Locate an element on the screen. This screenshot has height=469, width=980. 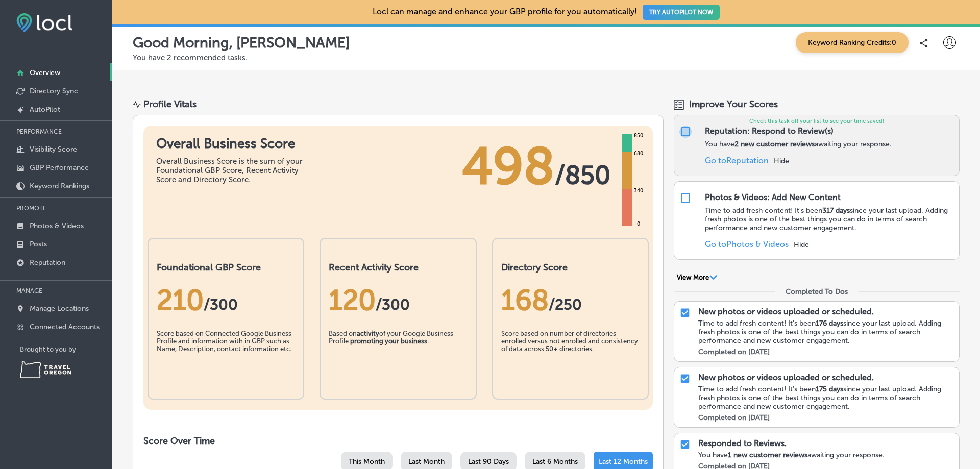
strong: 175 days is located at coordinates (829, 389).